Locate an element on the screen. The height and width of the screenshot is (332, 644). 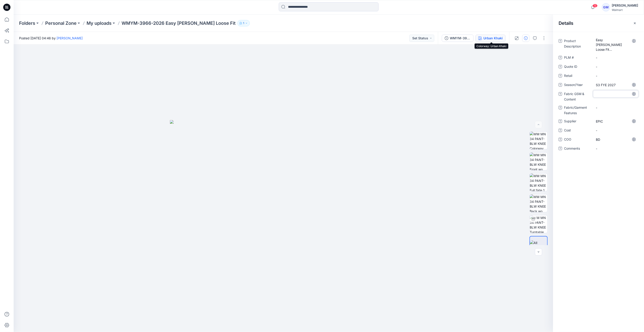
img: WM MN 34 PANT-BLW KNEE Turntable with Avatar is located at coordinates (539, 224).